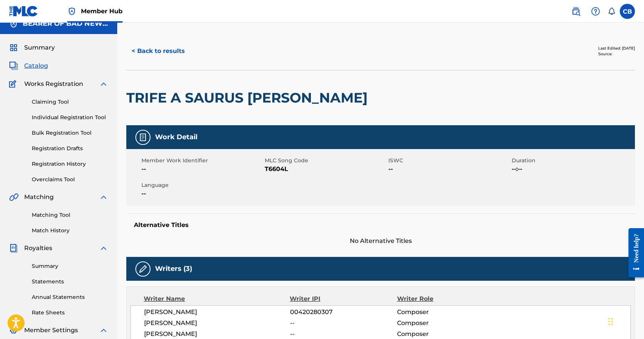  I want to click on img: Summary, so click(14, 48).